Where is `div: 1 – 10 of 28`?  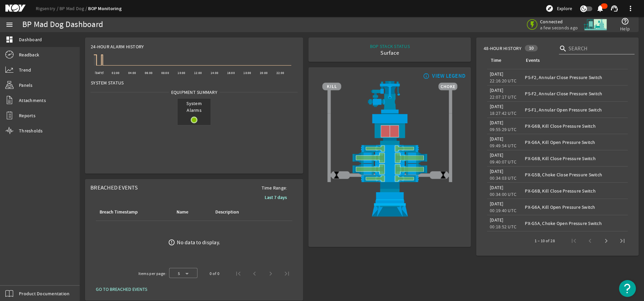 div: 1 – 10 of 28 is located at coordinates (545, 241).